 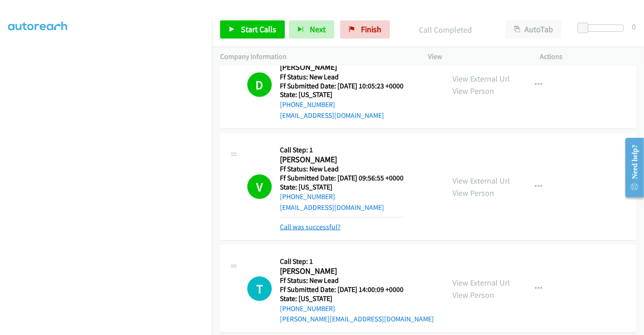 I want to click on p: Actions, so click(x=588, y=57).